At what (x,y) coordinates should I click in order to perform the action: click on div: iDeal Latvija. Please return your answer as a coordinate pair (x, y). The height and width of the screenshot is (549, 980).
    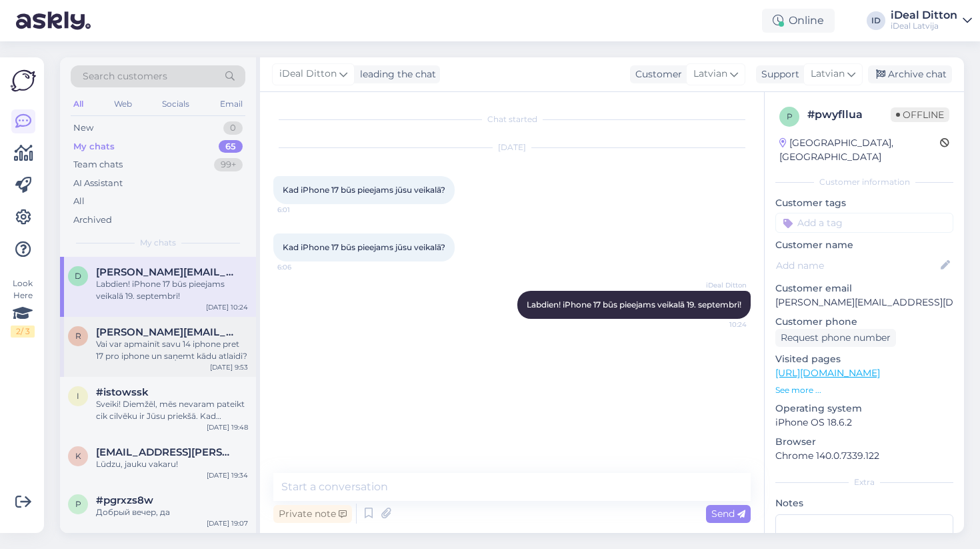
    Looking at the image, I should click on (924, 26).